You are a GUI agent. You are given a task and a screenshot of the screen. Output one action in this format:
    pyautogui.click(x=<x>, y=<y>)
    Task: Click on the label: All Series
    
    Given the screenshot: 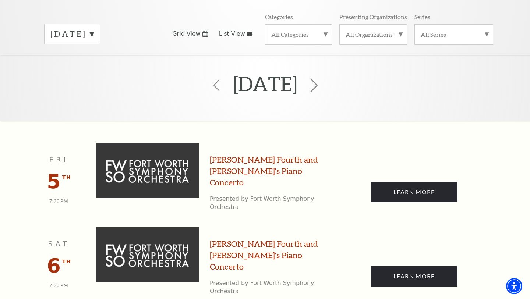 What is the action you would take?
    pyautogui.click(x=454, y=34)
    